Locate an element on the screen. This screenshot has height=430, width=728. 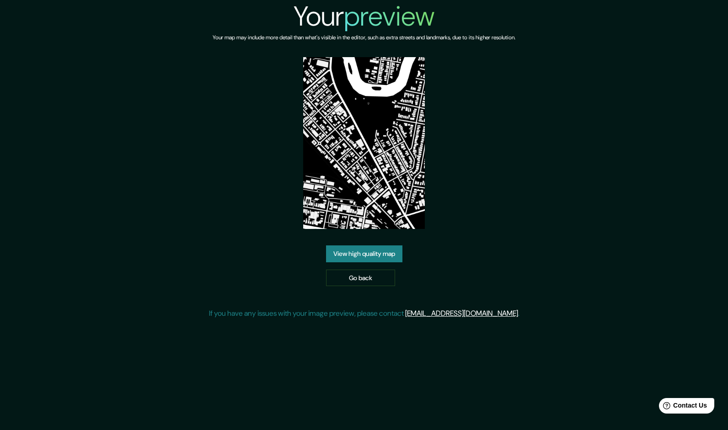
a: View high quality map is located at coordinates (364, 254).